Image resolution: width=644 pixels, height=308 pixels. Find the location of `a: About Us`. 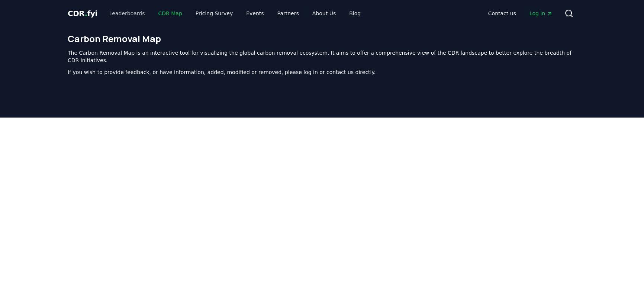

a: About Us is located at coordinates (324, 14).